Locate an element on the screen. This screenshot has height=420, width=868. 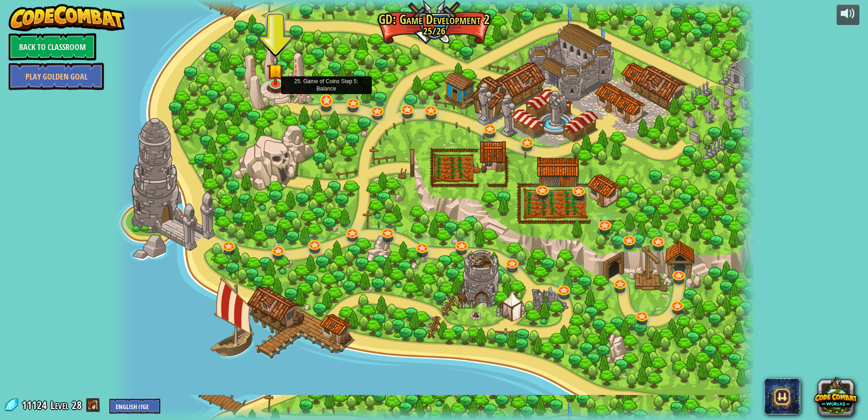
img: level-banner-started.png is located at coordinates (276, 70).